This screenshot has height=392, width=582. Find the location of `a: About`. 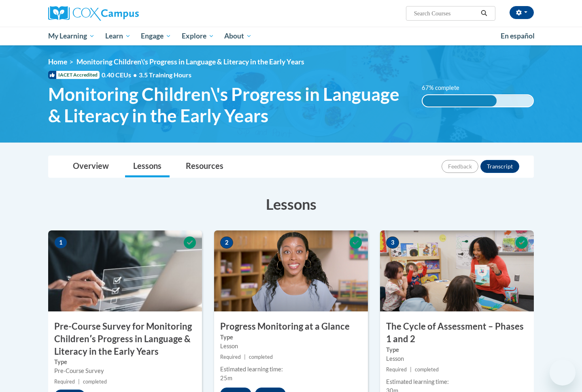

a: About is located at coordinates (239, 36).